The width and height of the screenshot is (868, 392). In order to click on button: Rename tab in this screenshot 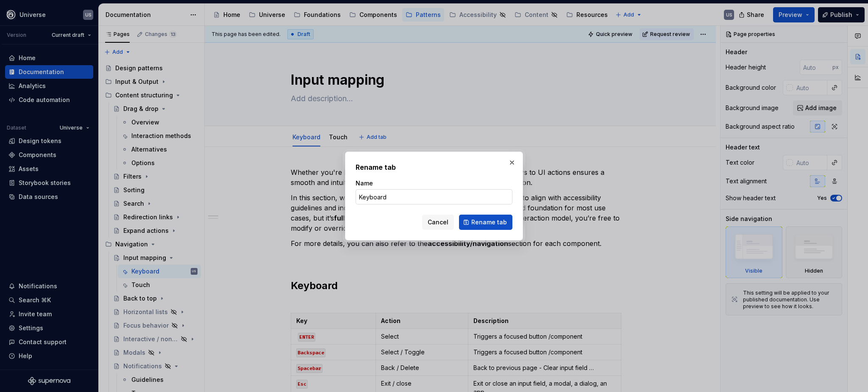, I will do `click(486, 222)`.